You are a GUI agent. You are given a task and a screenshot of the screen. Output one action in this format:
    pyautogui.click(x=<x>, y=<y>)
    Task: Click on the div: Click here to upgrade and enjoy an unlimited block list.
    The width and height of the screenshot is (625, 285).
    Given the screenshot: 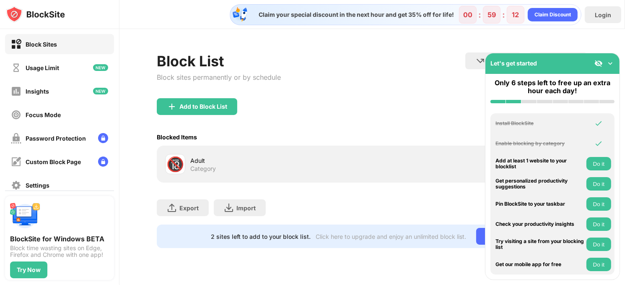 What is the action you would take?
    pyautogui.click(x=391, y=236)
    